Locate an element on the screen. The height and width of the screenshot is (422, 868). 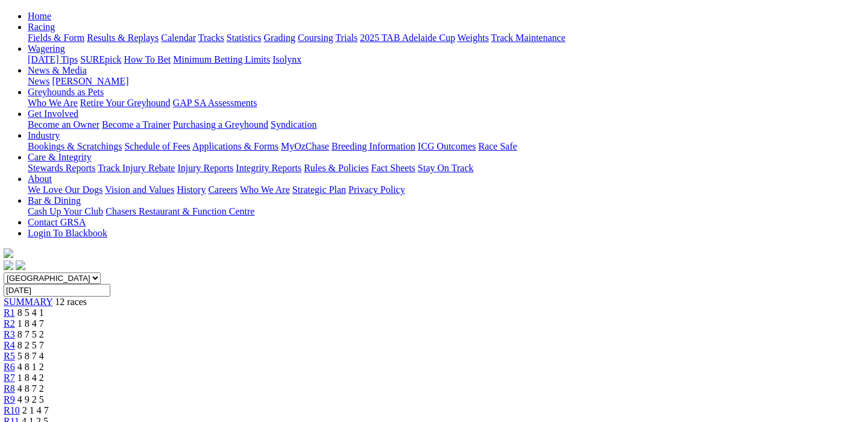
span: SUMMARY is located at coordinates (28, 301).